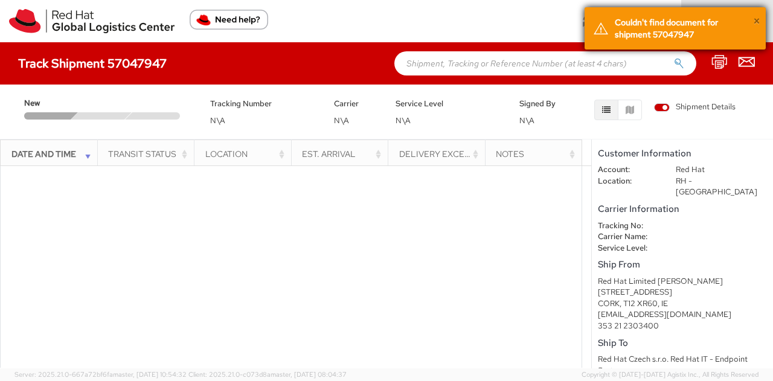  What do you see at coordinates (92, 21) in the screenshot?
I see `img: rh-logistics-00dfa346123c4ec078e1.svg` at bounding box center [92, 21].